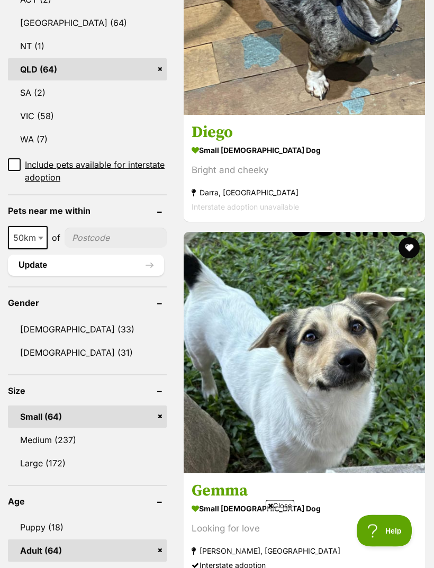 The image size is (434, 568). What do you see at coordinates (87, 70) in the screenshot?
I see `a: QLD (64)` at bounding box center [87, 70].